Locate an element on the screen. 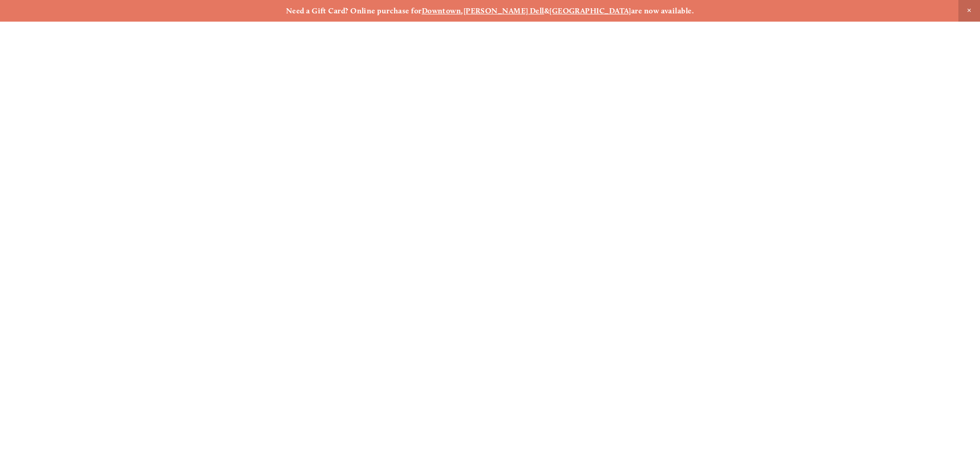 This screenshot has height=469, width=980. strong: Downtown is located at coordinates (442, 10).